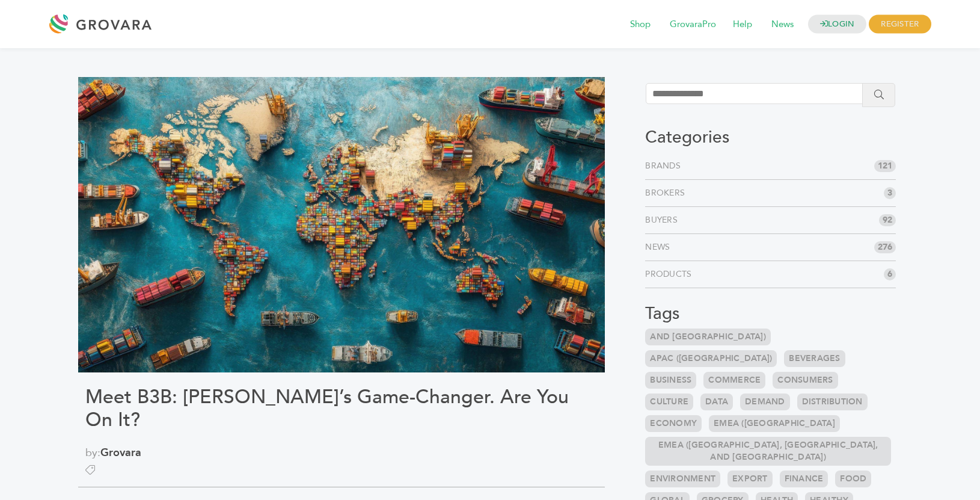 This screenshot has height=500, width=980. What do you see at coordinates (899, 24) in the screenshot?
I see `span: REGISTER` at bounding box center [899, 24].